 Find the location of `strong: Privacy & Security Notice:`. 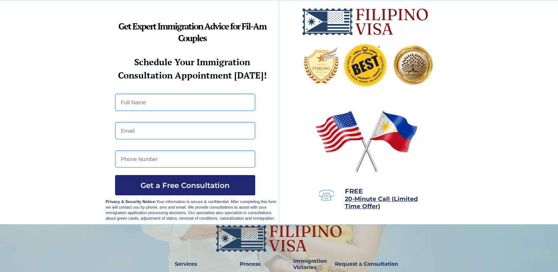

strong: Privacy & Security Notice: is located at coordinates (131, 202).